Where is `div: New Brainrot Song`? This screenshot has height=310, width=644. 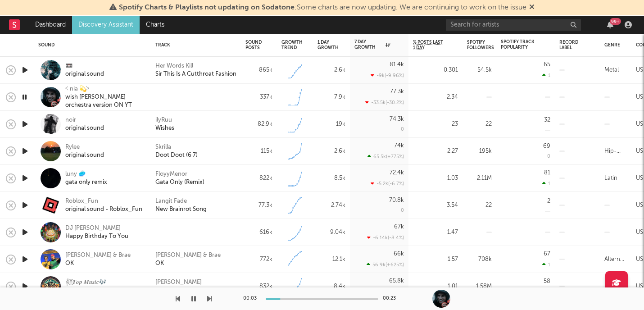 div: New Brainrot Song is located at coordinates (181, 209).